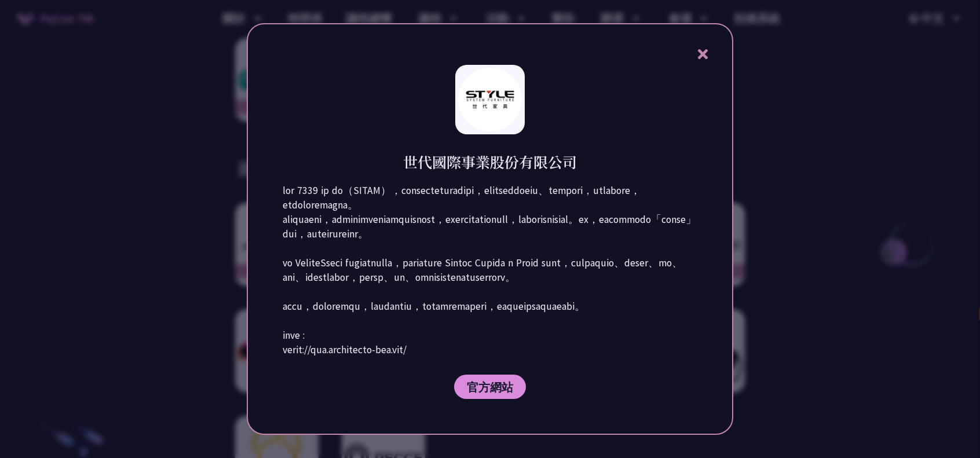  I want to click on h1: 世代國際事業股份有限公司, so click(490, 162).